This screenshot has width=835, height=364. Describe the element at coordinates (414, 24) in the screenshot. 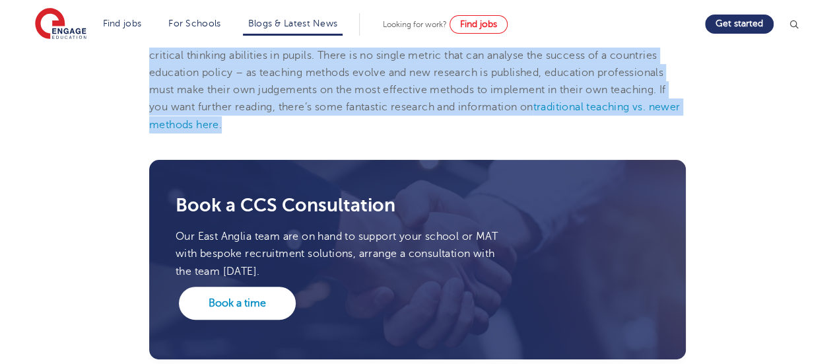

I see `span: Looking for work?` at that location.